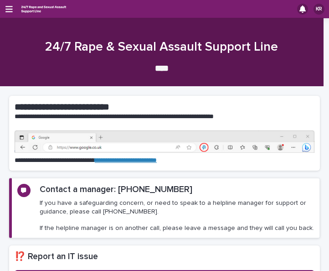  What do you see at coordinates (162, 47) in the screenshot?
I see `h1: 24/7 Rape & Sexual Assault Support Line` at bounding box center [162, 47].